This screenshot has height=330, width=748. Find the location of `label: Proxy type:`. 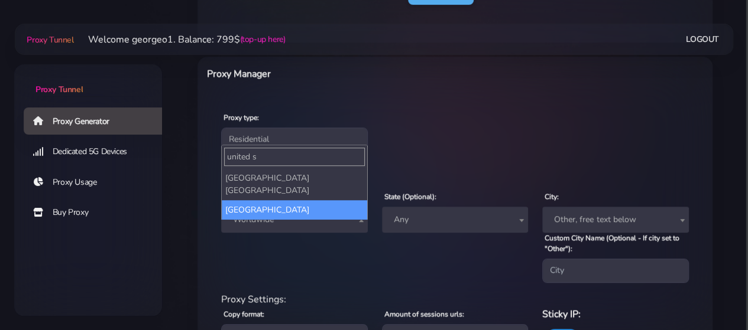

label: Proxy type: is located at coordinates (241, 118).